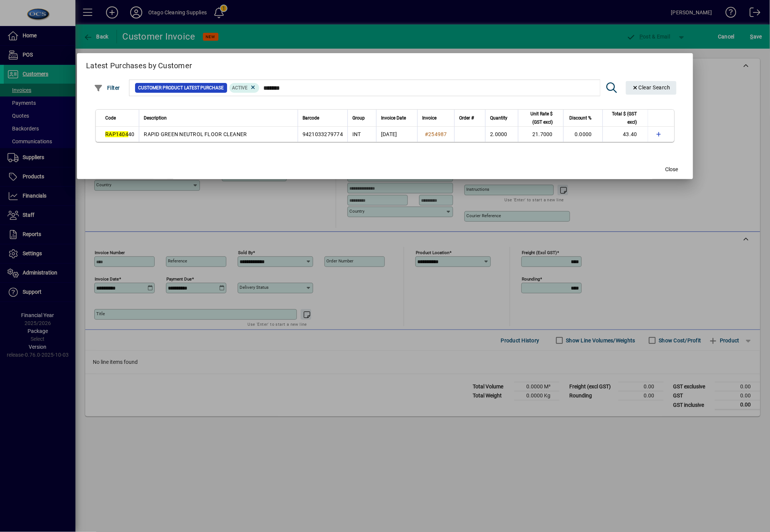 Image resolution: width=770 pixels, height=532 pixels. Describe the element at coordinates (362, 118) in the screenshot. I see `div: Group` at that location.